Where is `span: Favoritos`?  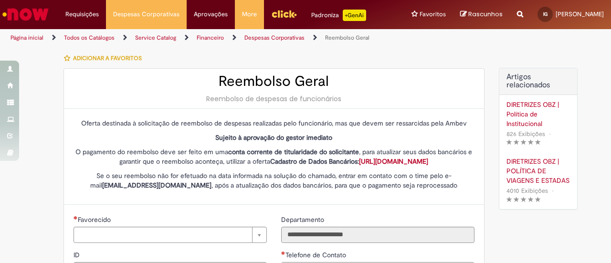 span: Favoritos is located at coordinates (432, 14).